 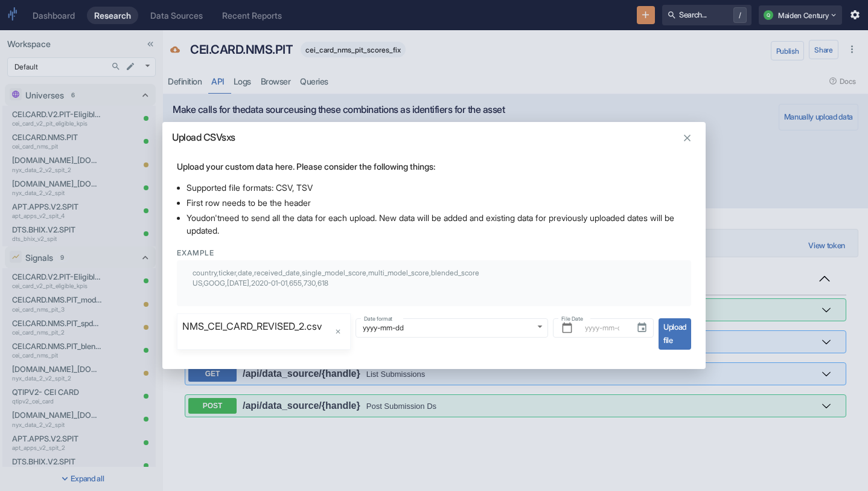 What do you see at coordinates (602, 327) in the screenshot?
I see `input: yyyy-mm-dd` at bounding box center [602, 327].